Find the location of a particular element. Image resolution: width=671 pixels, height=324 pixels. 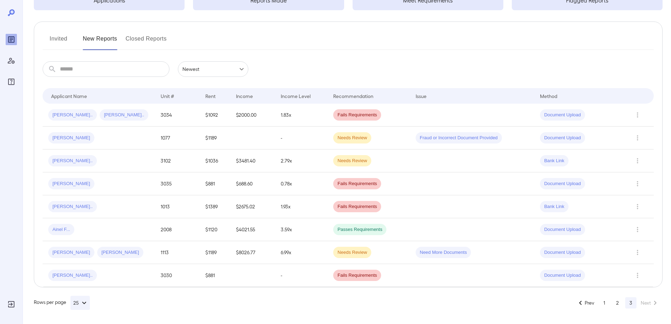

div: Newest is located at coordinates (213, 69).